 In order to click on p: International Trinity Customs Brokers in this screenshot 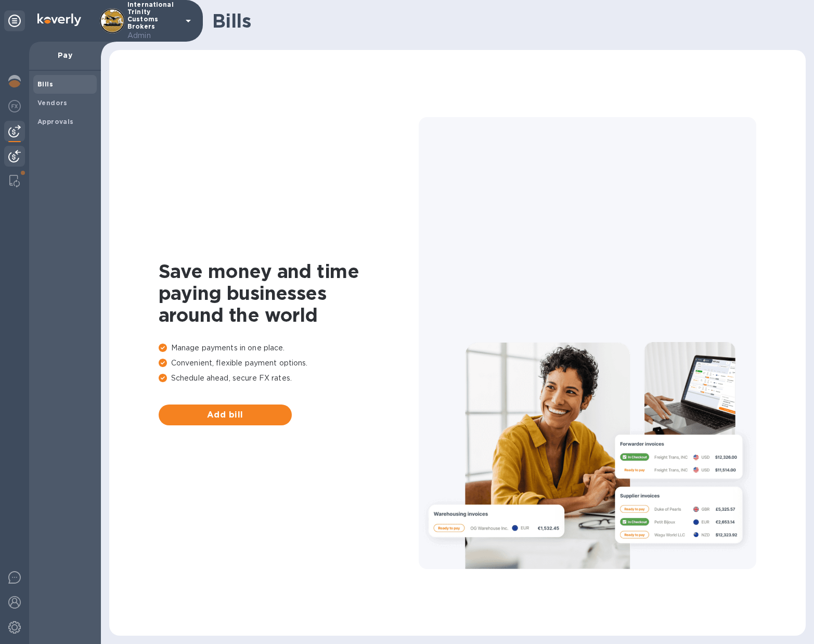, I will do `click(154, 21)`.